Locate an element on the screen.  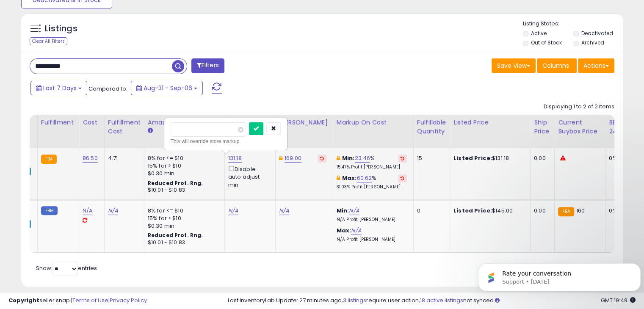
label: Out of Stock is located at coordinates (546, 42).